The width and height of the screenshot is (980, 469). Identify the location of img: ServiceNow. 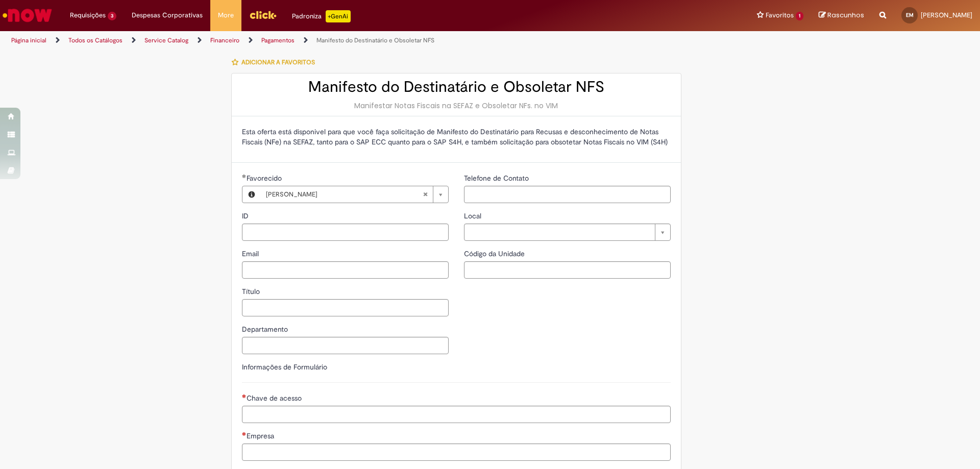
(27, 15).